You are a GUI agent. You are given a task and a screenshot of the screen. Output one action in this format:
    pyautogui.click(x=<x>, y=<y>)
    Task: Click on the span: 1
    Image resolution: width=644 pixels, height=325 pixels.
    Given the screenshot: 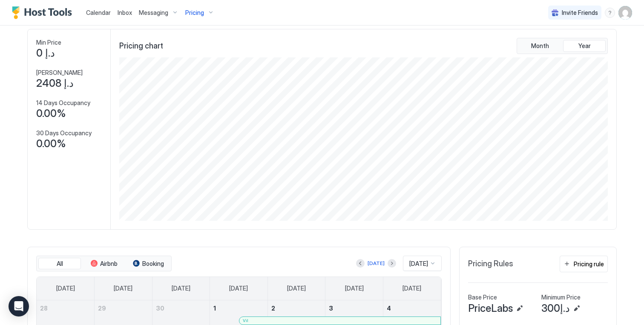 What is the action you would take?
    pyautogui.click(x=215, y=308)
    